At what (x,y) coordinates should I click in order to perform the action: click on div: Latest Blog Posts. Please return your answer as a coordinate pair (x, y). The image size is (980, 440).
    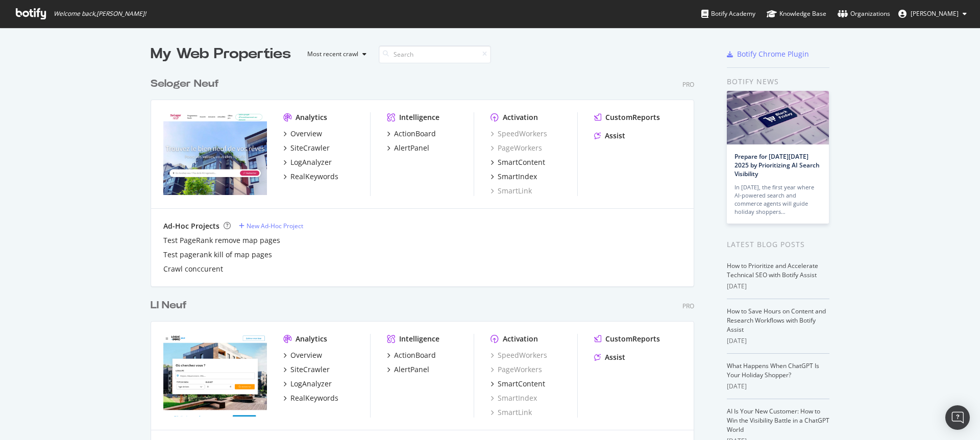
    Looking at the image, I should click on (778, 244).